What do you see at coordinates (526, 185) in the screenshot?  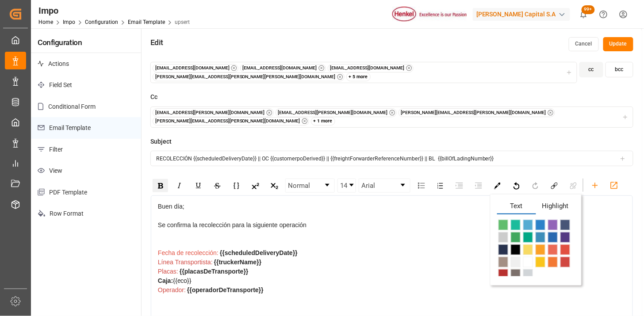 I see `div: rdw-history-control` at bounding box center [526, 185].